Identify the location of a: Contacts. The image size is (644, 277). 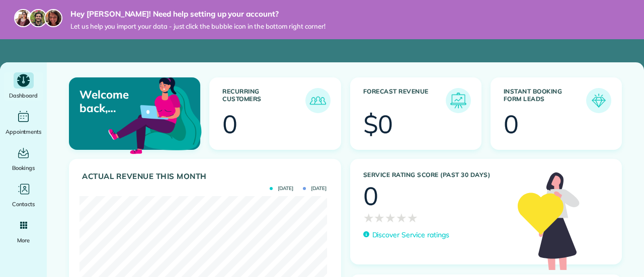
(23, 195).